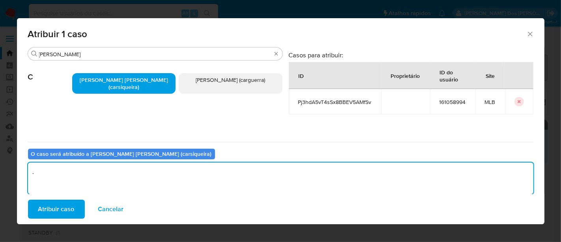 The width and height of the screenshot is (561, 242). What do you see at coordinates (281, 121) in the screenshot?
I see `div: assign-modal` at bounding box center [281, 121].